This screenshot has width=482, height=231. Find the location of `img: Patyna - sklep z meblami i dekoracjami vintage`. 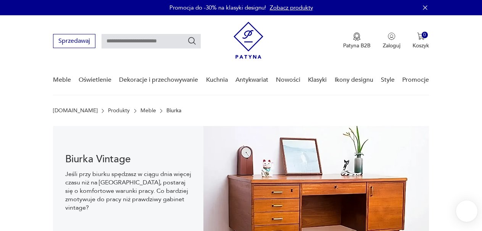

img: Patyna - sklep z meblami i dekoracjami vintage is located at coordinates (249, 40).